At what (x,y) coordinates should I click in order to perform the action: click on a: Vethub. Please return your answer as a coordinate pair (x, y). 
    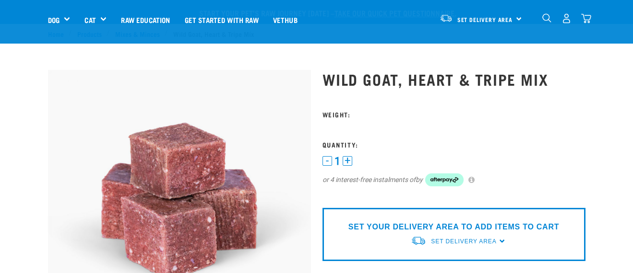
    Looking at the image, I should click on (285, 20).